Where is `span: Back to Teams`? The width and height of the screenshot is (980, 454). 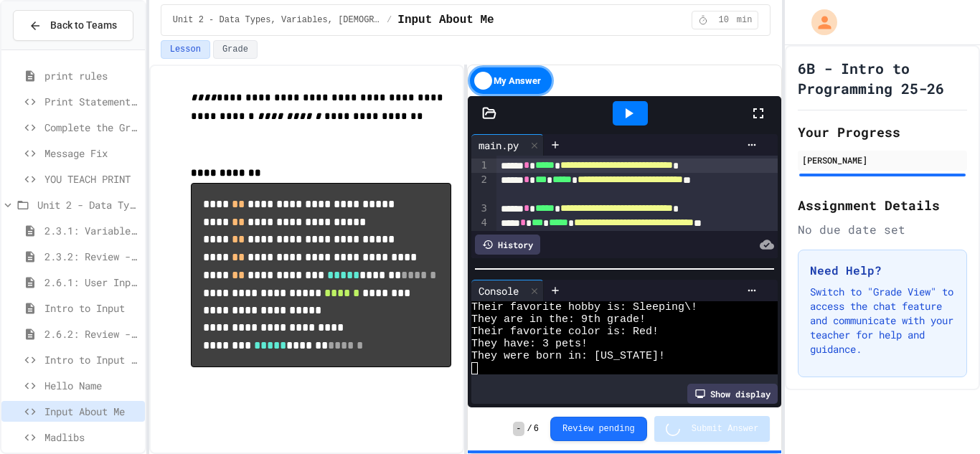
span: Back to Teams is located at coordinates (83, 25).